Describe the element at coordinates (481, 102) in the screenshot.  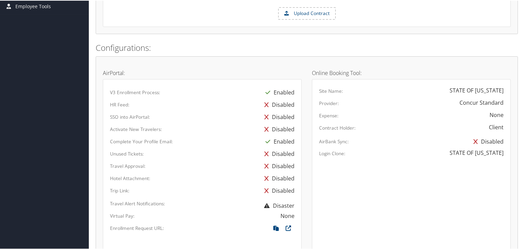
I see `div: Concur Standard` at that location.